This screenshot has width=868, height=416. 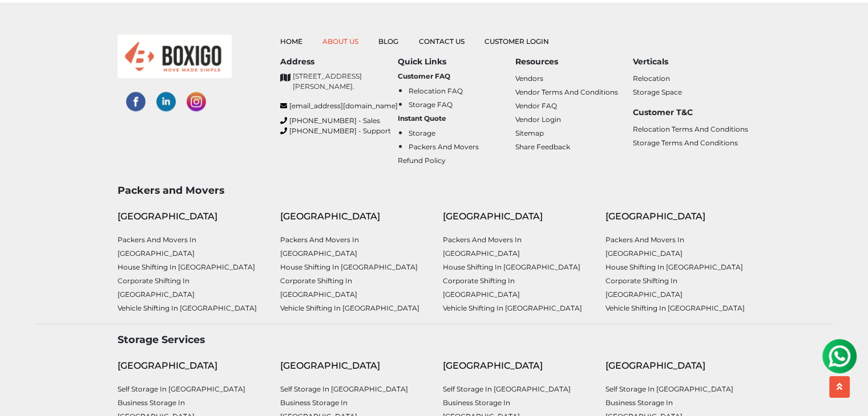 I want to click on b: Customer FAQ, so click(x=424, y=76).